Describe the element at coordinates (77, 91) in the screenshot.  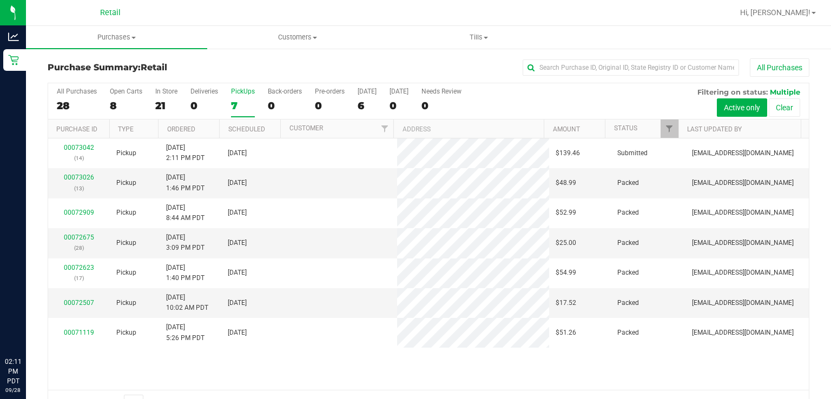
I see `div: All Purchases` at that location.